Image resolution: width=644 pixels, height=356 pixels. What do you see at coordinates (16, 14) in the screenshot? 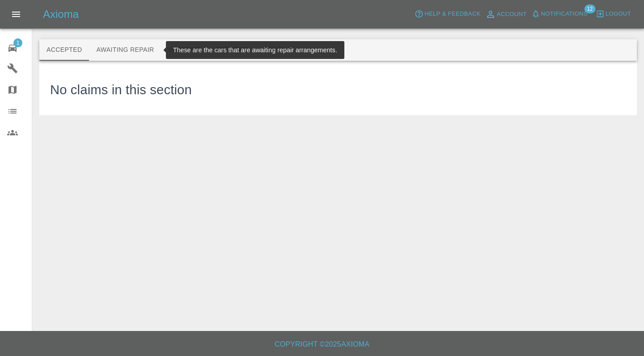
I see `button: Open drawer` at bounding box center [16, 14].